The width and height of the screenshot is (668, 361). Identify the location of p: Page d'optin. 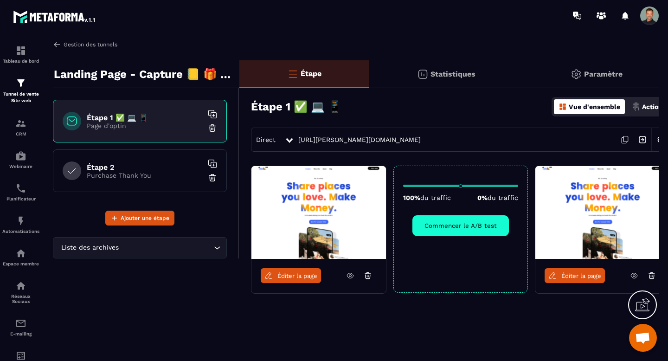
(145, 126).